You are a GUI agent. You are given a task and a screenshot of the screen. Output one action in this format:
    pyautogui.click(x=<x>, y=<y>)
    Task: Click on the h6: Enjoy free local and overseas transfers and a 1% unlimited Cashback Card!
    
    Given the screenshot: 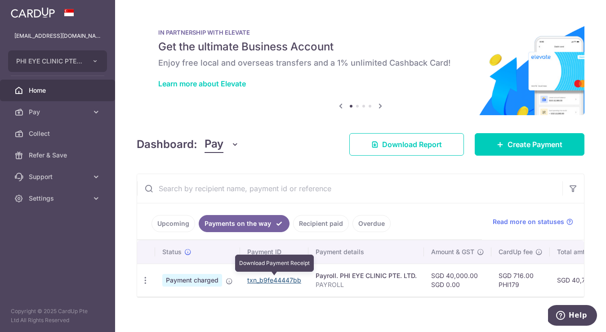 What is the action you would take?
    pyautogui.click(x=361, y=63)
    